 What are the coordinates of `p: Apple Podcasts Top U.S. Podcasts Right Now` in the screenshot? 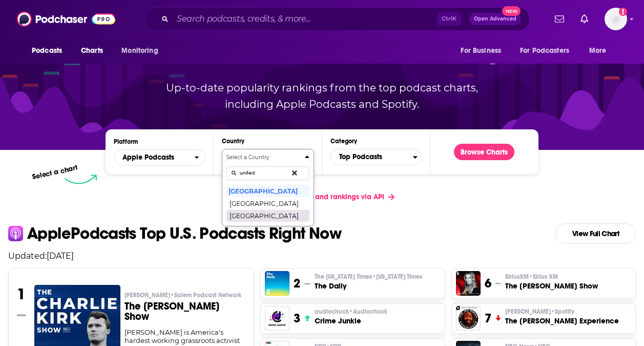 It's located at (184, 233).